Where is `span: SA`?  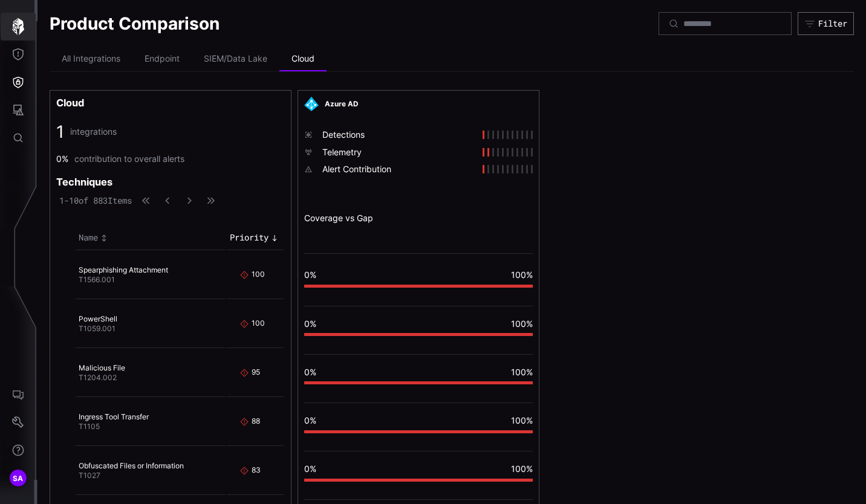
span: SA is located at coordinates (18, 478).